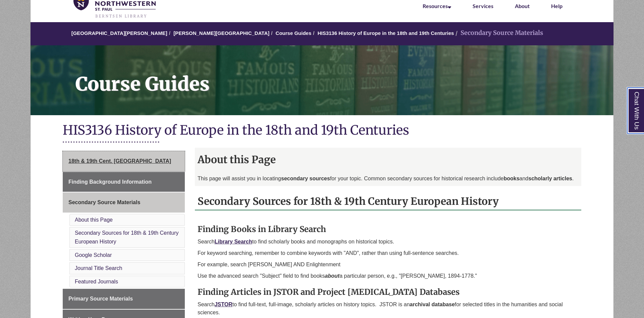 The image size is (644, 318). Describe the element at coordinates (388, 179) in the screenshot. I see `p: This page will assist you in locating for your topic. Common secondary sources for historical res...` at that location.